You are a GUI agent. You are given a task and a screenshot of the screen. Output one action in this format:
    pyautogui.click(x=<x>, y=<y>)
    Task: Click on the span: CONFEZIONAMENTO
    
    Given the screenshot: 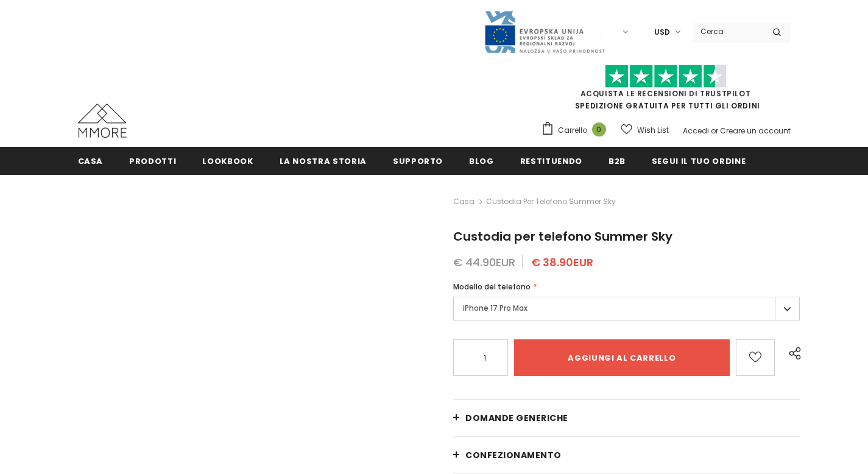 What is the action you would take?
    pyautogui.click(x=514, y=455)
    